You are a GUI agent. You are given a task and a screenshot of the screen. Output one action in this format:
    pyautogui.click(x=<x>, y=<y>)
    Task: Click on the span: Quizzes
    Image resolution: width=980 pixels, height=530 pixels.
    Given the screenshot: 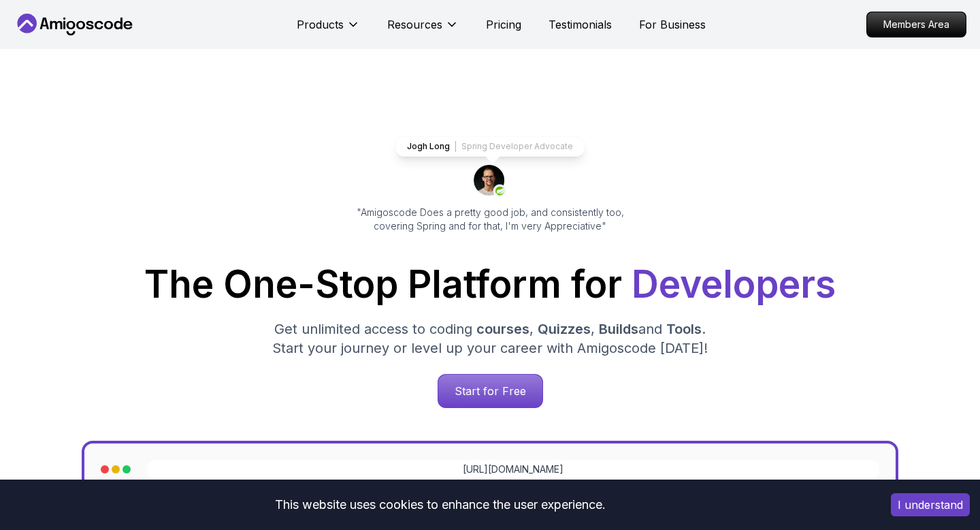 What is the action you would take?
    pyautogui.click(x=564, y=328)
    